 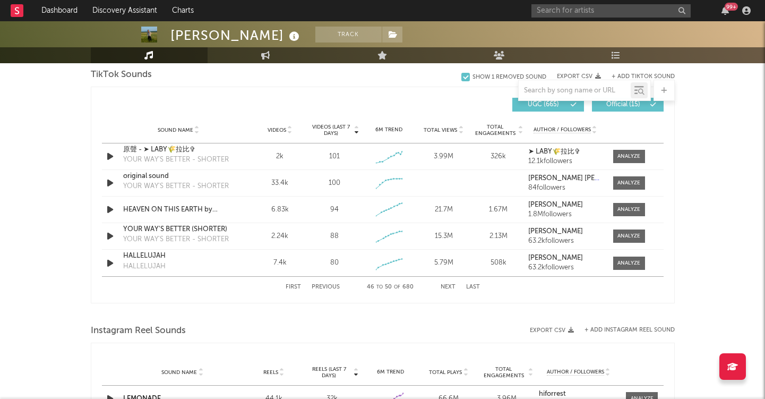 What do you see at coordinates (554, 151) in the screenshot?
I see `strong: ➤ LABY🌾拉比✞` at bounding box center [554, 151].